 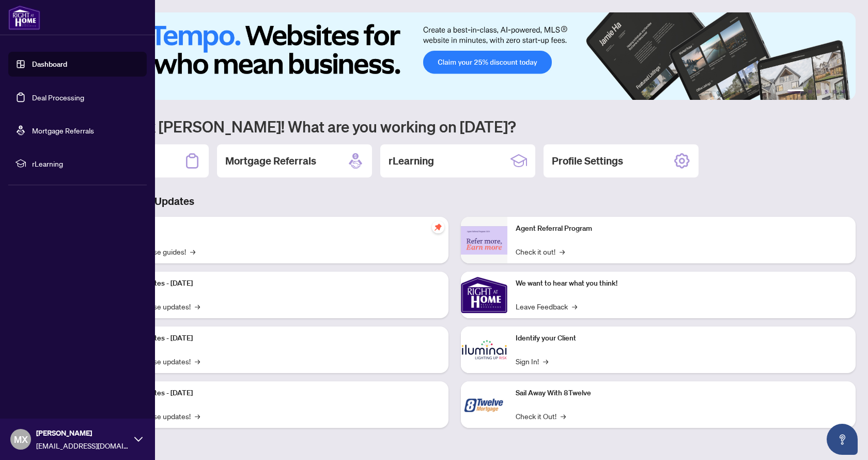 What do you see at coordinates (50, 64) in the screenshot?
I see `a: Dashboard` at bounding box center [50, 64].